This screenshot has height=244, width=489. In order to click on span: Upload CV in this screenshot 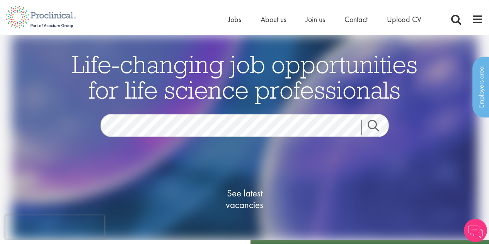, I will do `click(404, 19)`.